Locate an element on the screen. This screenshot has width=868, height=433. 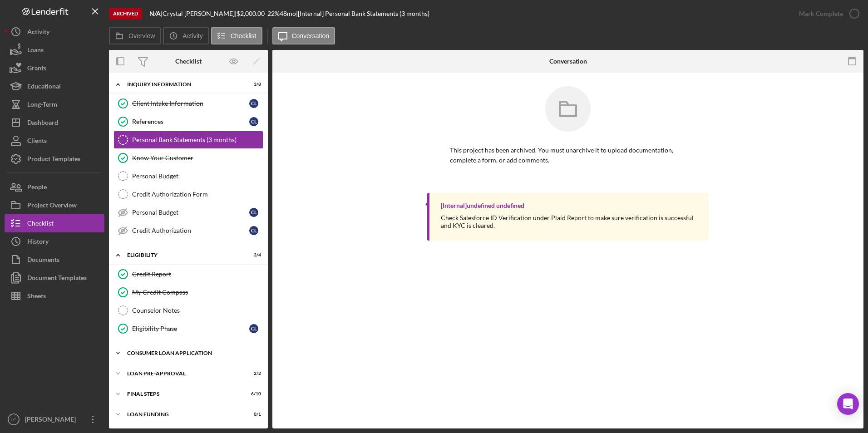
a: Credit Authorization Form is located at coordinates (189, 194).